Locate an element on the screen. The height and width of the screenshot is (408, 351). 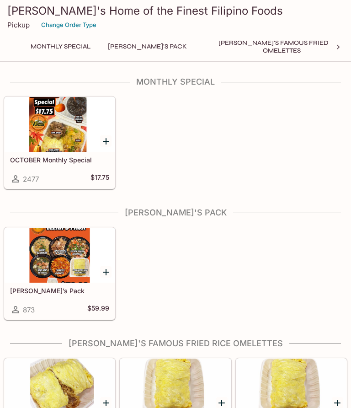
h5: $17.75 is located at coordinates (100, 179).